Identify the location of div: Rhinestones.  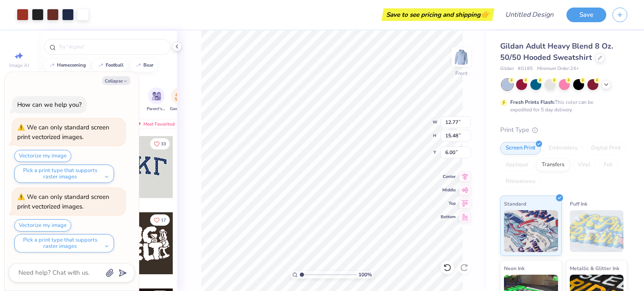
(521, 181).